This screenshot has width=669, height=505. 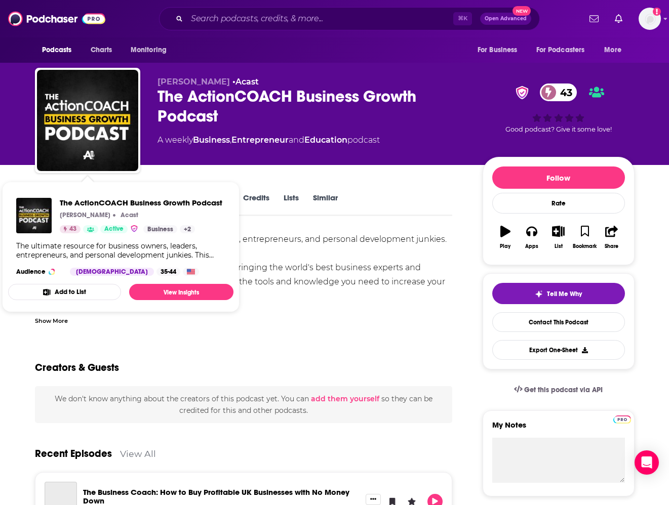 I want to click on span: The ActionCOACH Business Growth Podcast, so click(x=141, y=203).